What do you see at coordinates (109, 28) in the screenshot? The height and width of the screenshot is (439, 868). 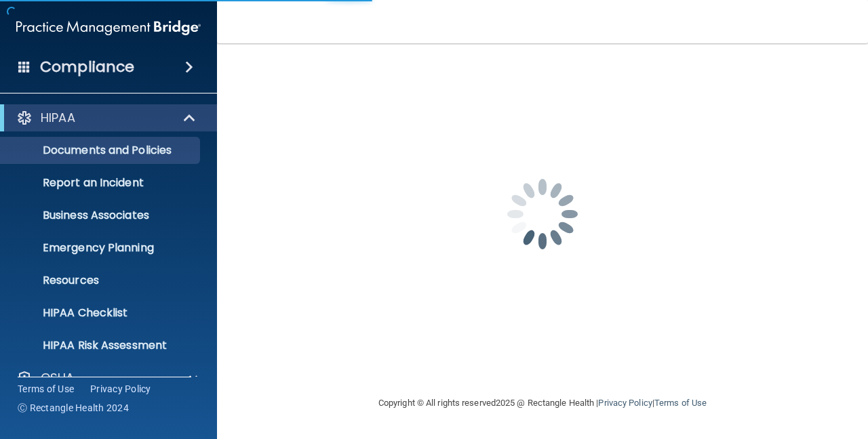 I see `img: PMB logo` at bounding box center [109, 28].